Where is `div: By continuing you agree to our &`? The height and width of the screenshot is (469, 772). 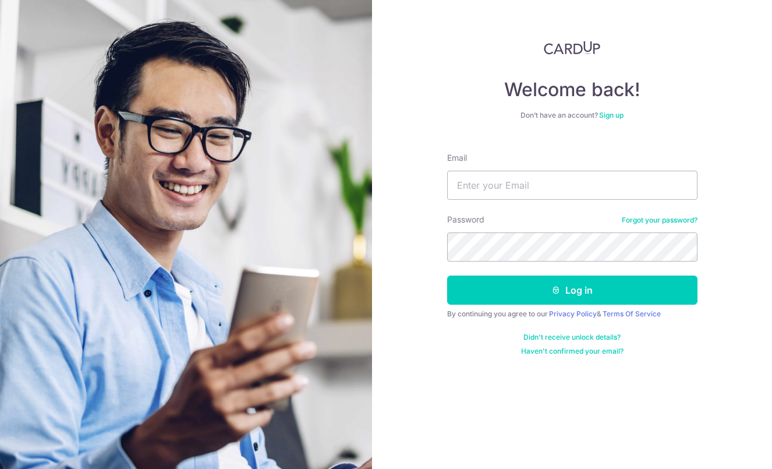 div: By continuing you agree to our & is located at coordinates (573, 314).